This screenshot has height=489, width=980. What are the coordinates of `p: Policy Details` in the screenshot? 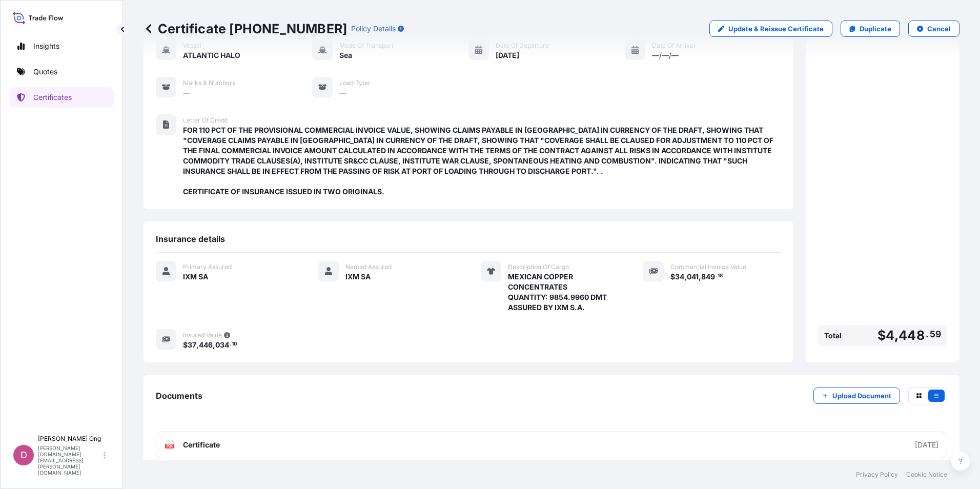 It's located at (373, 29).